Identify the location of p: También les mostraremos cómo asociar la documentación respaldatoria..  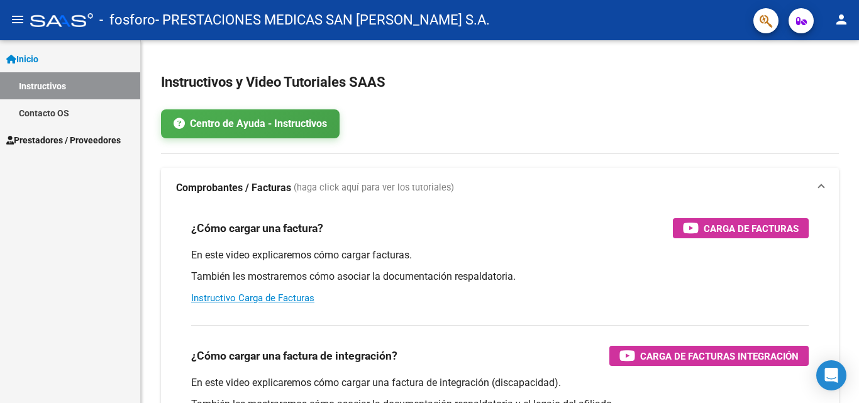
(500, 277).